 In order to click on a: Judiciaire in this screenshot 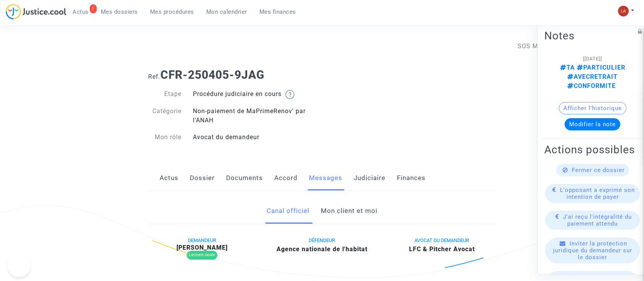, I will do `click(369, 178)`.